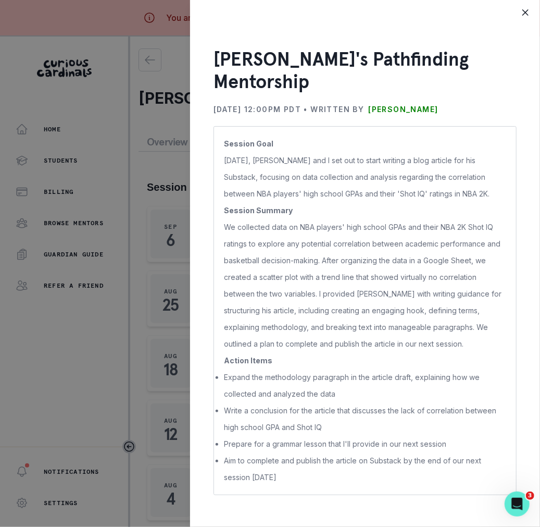  What do you see at coordinates (248, 360) in the screenshot?
I see `strong: Action Items` at bounding box center [248, 360].